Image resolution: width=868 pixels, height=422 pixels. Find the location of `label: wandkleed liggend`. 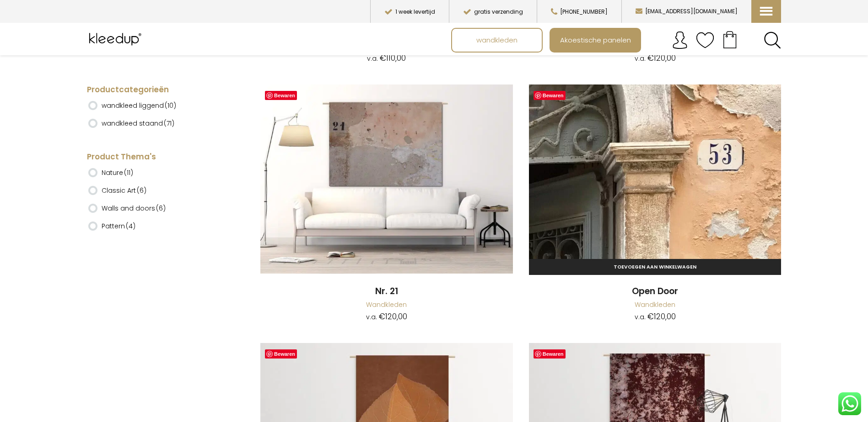

label: wandkleed liggend is located at coordinates (139, 106).